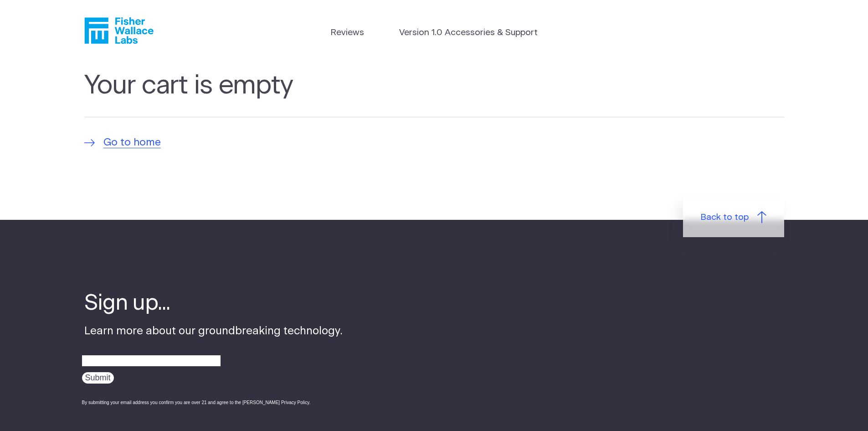  Describe the element at coordinates (213, 304) in the screenshot. I see `h4: Sign up...` at that location.